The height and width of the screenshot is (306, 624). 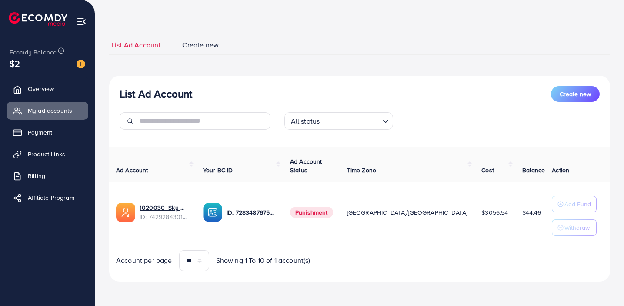 I want to click on span: $3056.54, so click(x=495, y=212).